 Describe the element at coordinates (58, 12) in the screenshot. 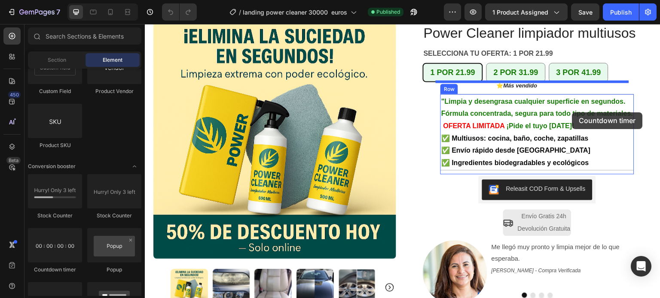

I see `p: 7` at that location.